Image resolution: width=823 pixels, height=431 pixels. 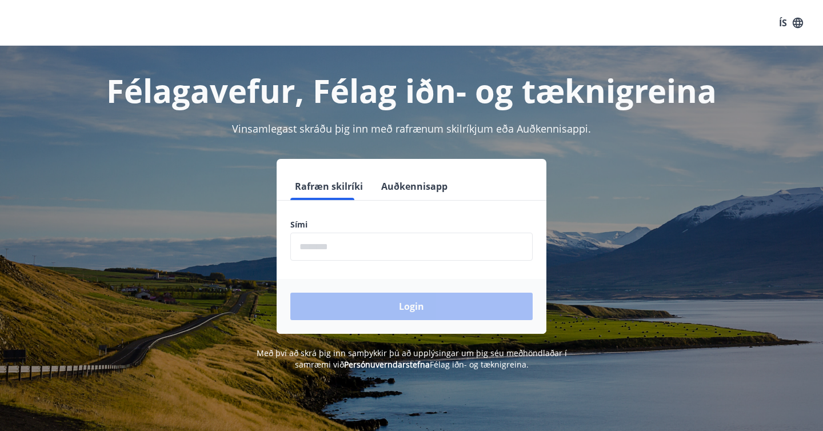 I want to click on button: Rafræn skilríki, so click(x=329, y=186).